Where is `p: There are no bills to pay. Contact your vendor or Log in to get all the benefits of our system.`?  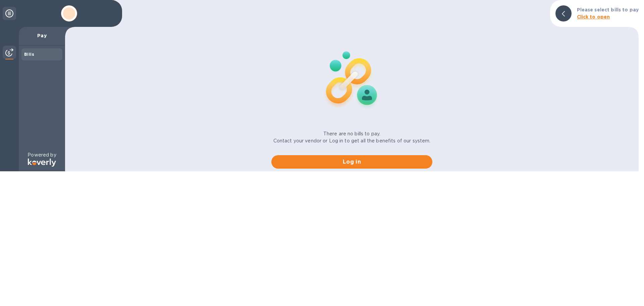 p: There are no bills to pay. Contact your vendor or Log in to get all the benefits of our system. is located at coordinates (352, 138).